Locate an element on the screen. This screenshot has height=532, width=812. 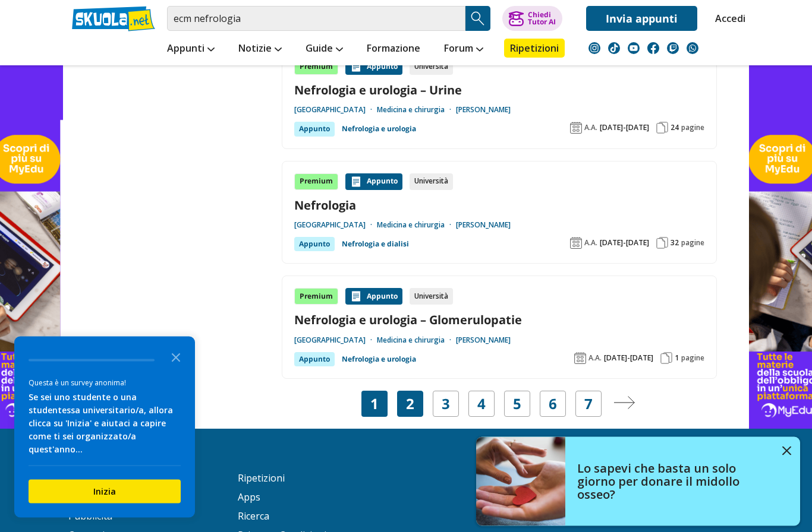
div: Questa è un survey anonima! is located at coordinates (105, 383).